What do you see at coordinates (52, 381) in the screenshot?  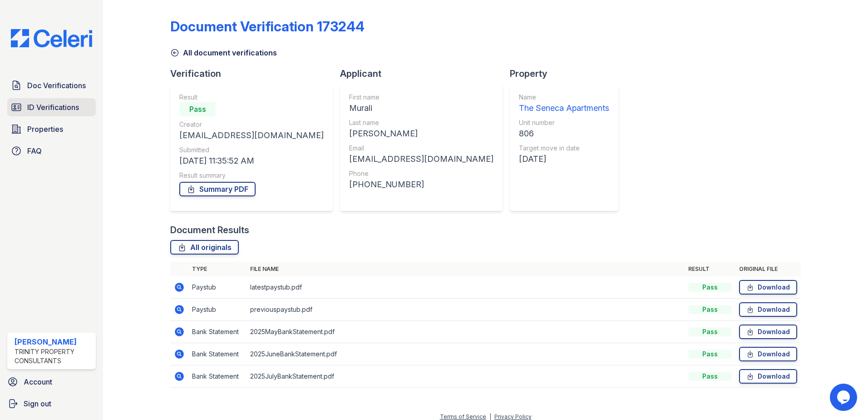 I see `a: Account` at bounding box center [52, 381].